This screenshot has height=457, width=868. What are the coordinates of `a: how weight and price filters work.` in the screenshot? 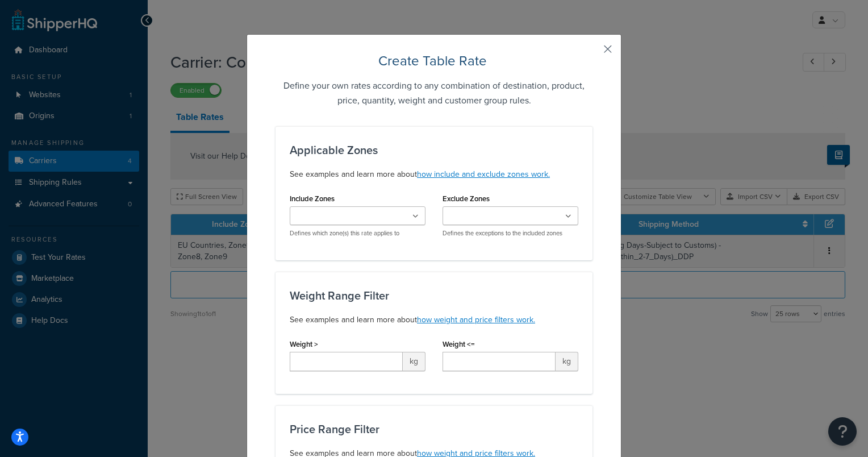 It's located at (476, 319).